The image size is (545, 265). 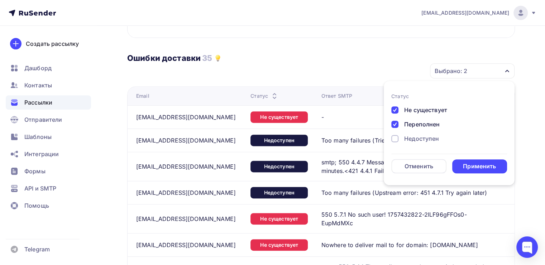 I want to click on a: Формы, so click(x=48, y=171).